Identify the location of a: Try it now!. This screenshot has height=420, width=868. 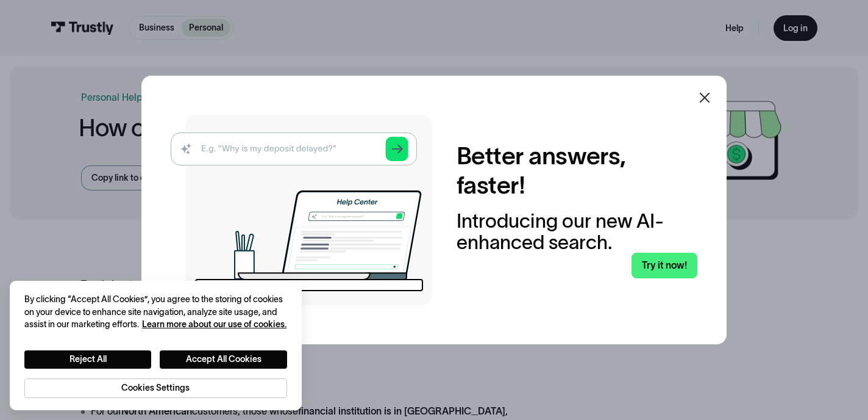
(665, 266).